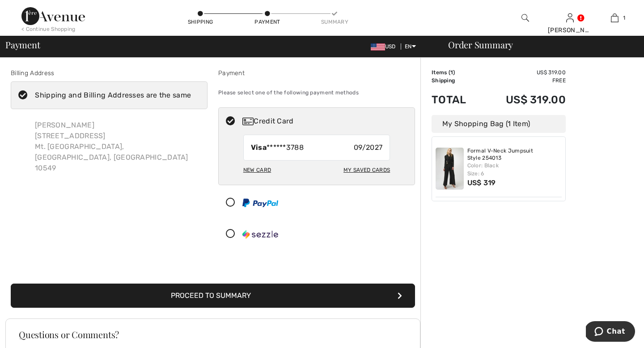 This screenshot has width=644, height=348. Describe the element at coordinates (481, 183) in the screenshot. I see `span: US$ 319` at that location.